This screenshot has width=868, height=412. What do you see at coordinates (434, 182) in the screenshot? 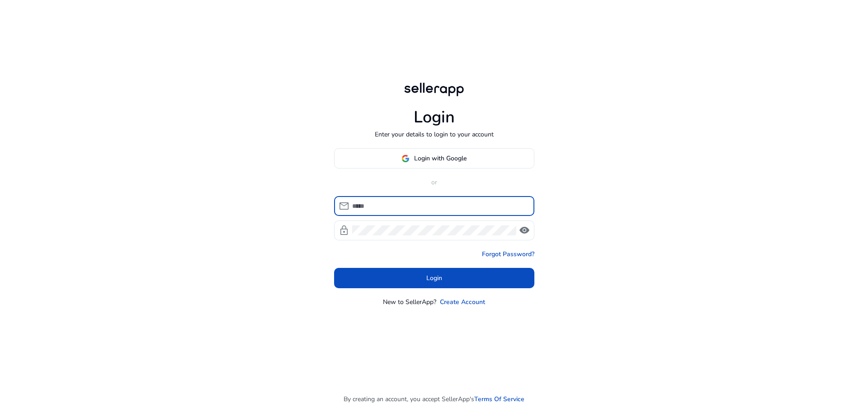
I see `p: or` at bounding box center [434, 182].